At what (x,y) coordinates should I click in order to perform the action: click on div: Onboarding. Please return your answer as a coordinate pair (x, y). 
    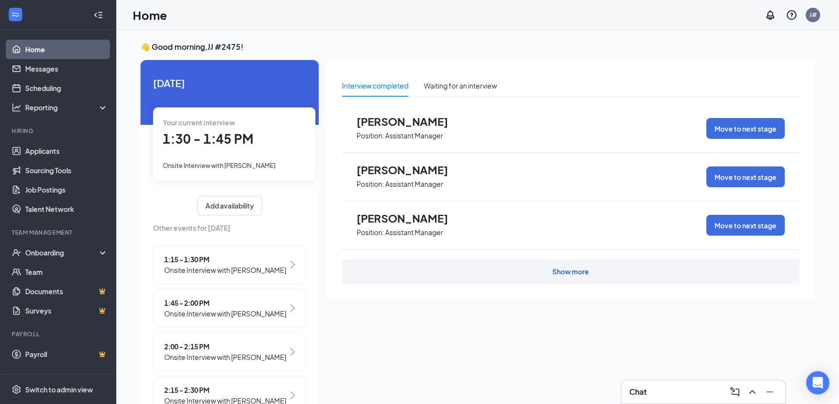
    Looking at the image, I should click on (62, 253).